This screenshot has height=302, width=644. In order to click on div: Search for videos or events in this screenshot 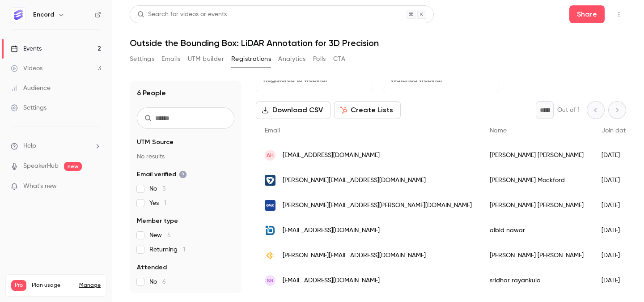, I will do `click(182, 14)`.